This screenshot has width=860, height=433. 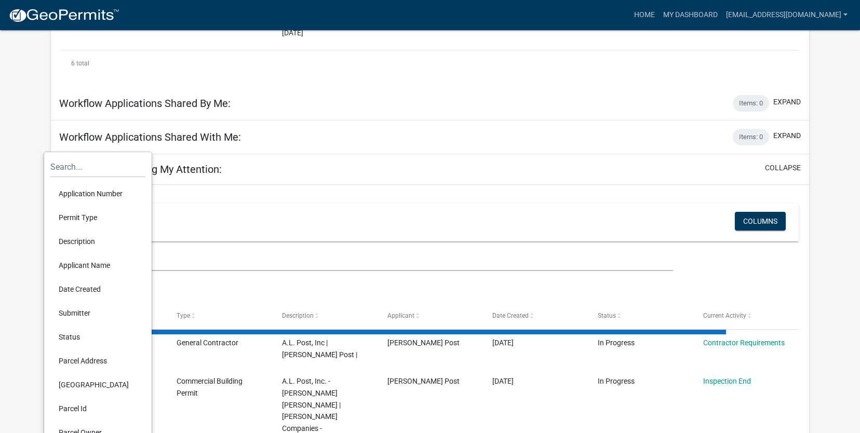 I want to click on datatable-header-cell: Applicant, so click(x=429, y=316).